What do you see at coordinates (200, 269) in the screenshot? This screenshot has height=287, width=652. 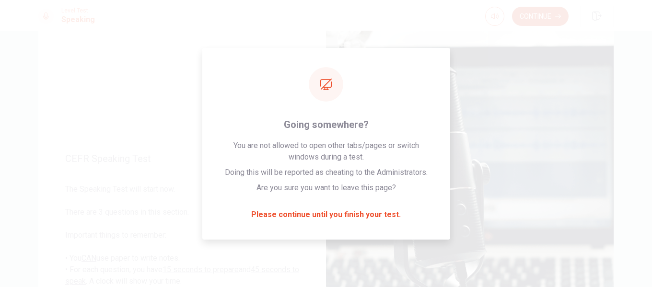 I see `u: 15 seconds to prepare` at bounding box center [200, 269].